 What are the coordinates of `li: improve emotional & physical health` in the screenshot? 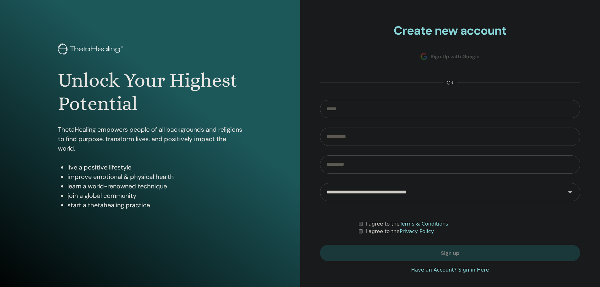 It's located at (155, 177).